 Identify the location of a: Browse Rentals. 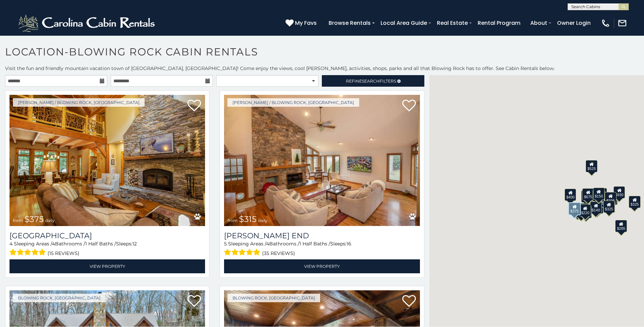
(350, 23).